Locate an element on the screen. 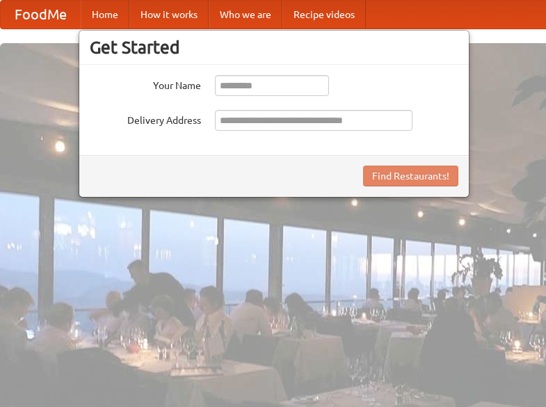 The height and width of the screenshot is (407, 546). a: FoodMe is located at coordinates (40, 15).